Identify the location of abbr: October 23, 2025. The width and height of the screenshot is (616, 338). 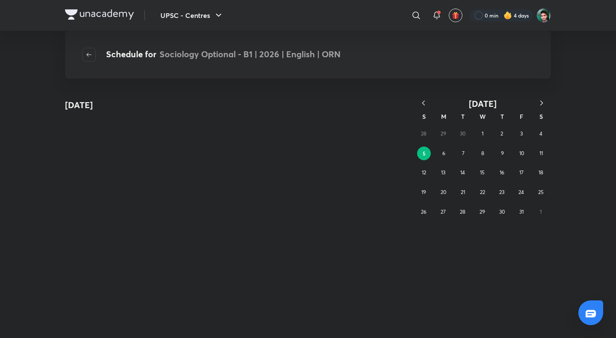
(502, 192).